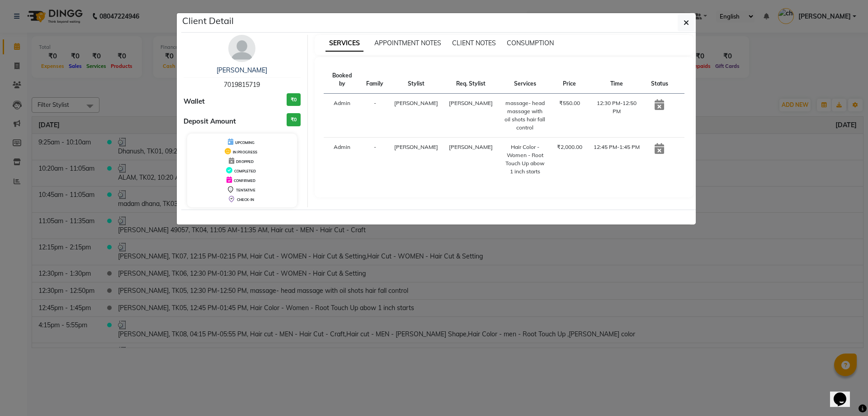  Describe the element at coordinates (617, 115) in the screenshot. I see `td: 12:30 PM-12:50 PM` at that location.